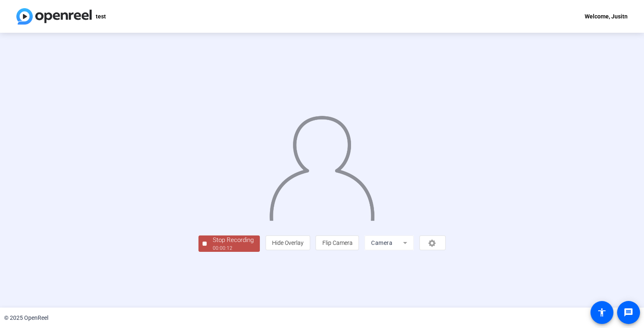 This screenshot has width=644, height=328. I want to click on div: Stop Recording, so click(233, 240).